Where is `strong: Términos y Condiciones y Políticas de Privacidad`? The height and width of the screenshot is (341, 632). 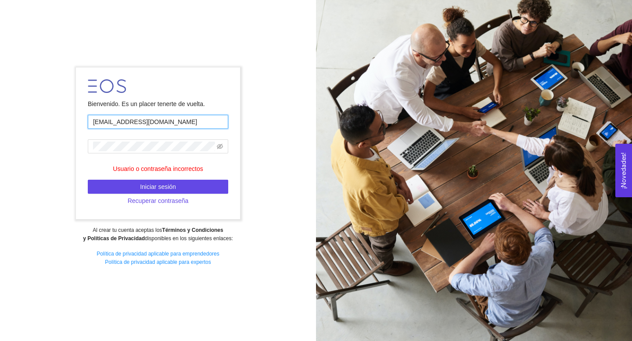 strong: Términos y Condiciones y Políticas de Privacidad is located at coordinates (153, 234).